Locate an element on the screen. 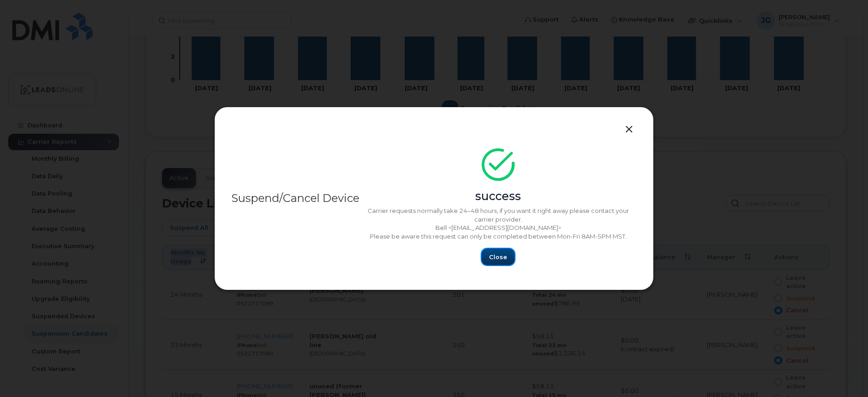 The image size is (868, 397). div: success is located at coordinates (498, 196).